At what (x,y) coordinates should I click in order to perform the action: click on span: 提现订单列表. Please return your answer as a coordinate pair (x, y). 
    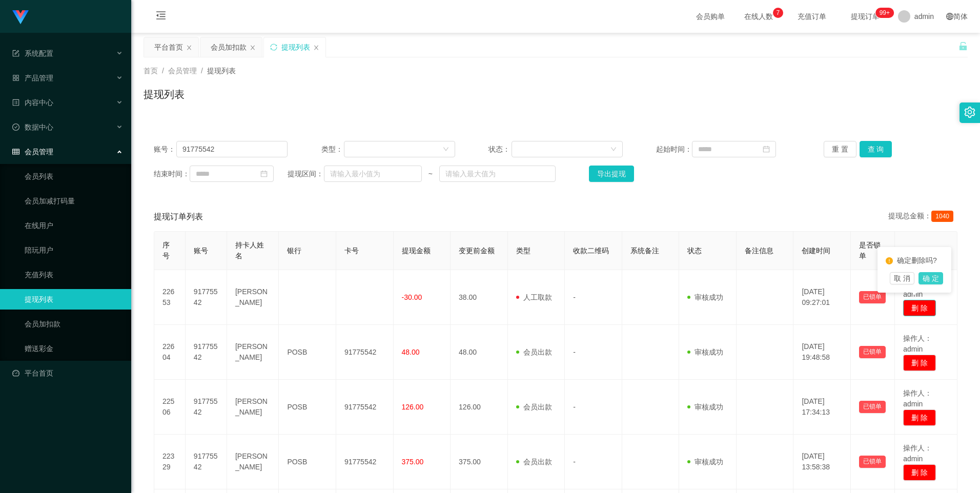
    Looking at the image, I should click on (178, 217).